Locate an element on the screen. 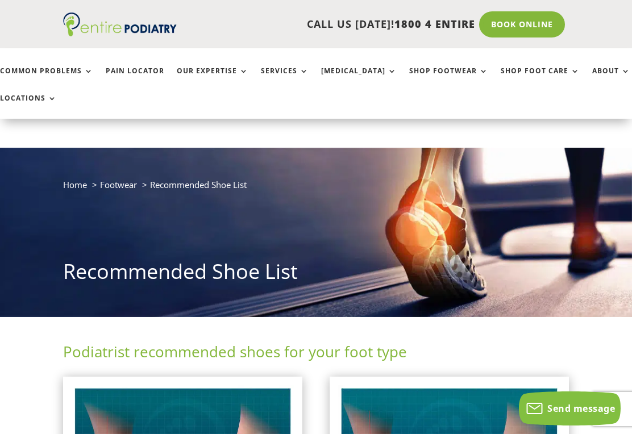  a: Shop Footwear is located at coordinates (448, 79).